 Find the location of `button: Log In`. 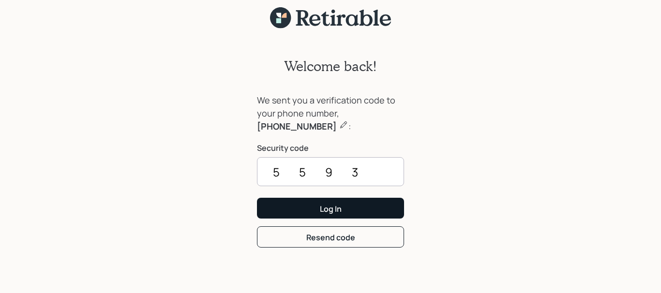

button: Log In is located at coordinates (331, 208).